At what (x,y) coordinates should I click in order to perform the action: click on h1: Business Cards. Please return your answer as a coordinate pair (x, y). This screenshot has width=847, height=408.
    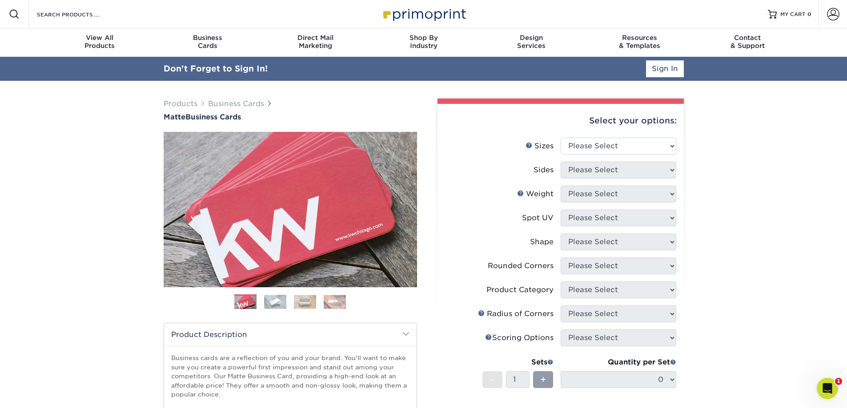
    Looking at the image, I should click on (290, 117).